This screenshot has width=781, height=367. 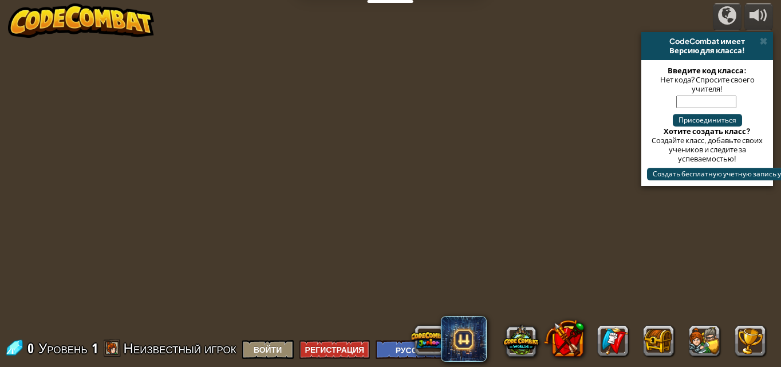 What do you see at coordinates (707, 149) in the screenshot?
I see `div: Создайте класс, добавьте своих учеников и следите за успеваемостью!` at bounding box center [707, 149].